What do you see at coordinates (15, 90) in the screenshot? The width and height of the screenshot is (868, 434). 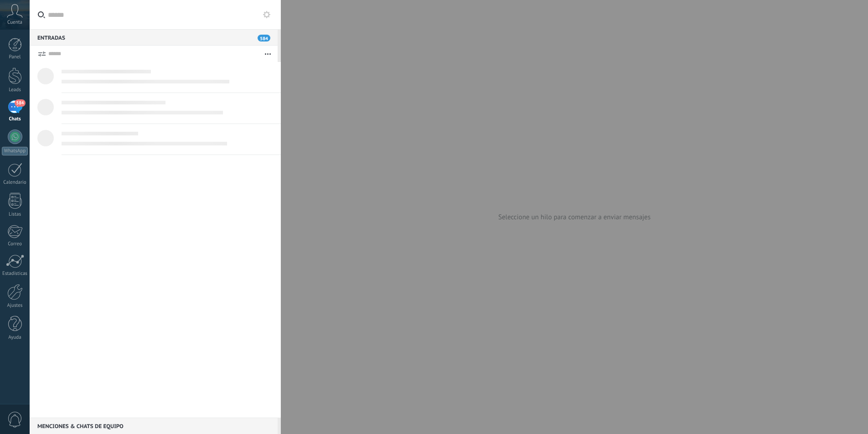 I see `div: Leads` at bounding box center [15, 90].